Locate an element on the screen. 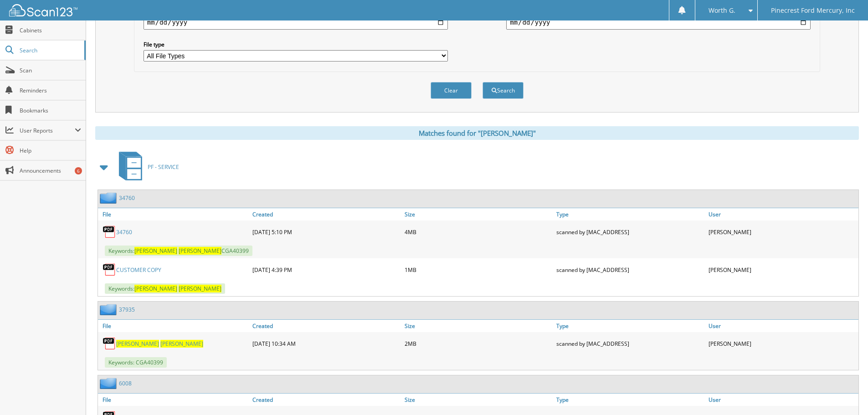 The image size is (868, 415). span: Announcements is located at coordinates (50, 170).